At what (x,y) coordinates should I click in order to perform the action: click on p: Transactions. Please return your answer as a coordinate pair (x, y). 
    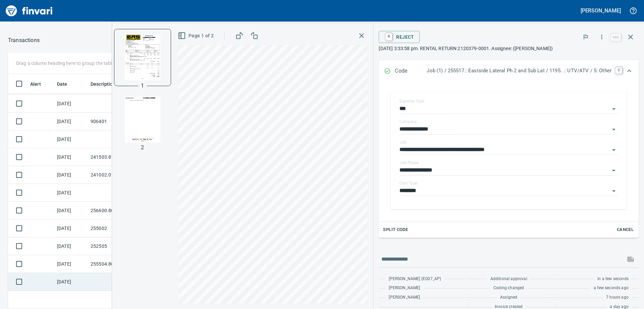
    Looking at the image, I should click on (24, 40).